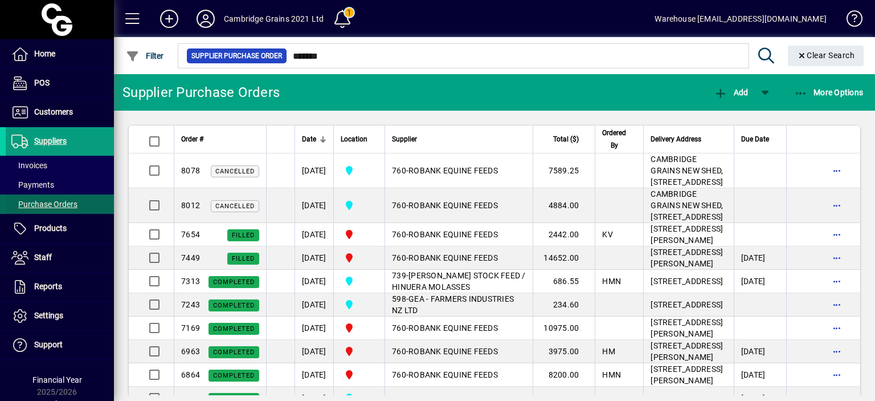 Image resolution: width=875 pixels, height=401 pixels. What do you see at coordinates (405, 139) in the screenshot?
I see `span: Supplier` at bounding box center [405, 139].